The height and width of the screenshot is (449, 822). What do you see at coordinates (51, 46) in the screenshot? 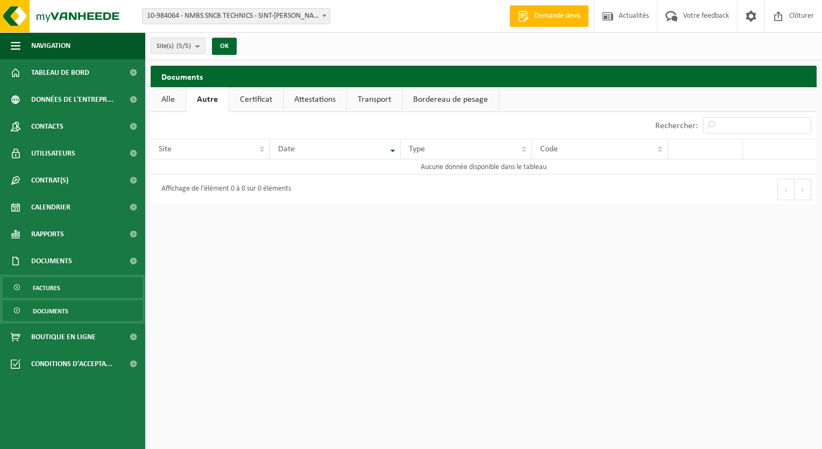
I see `span: Navigation` at bounding box center [51, 46].